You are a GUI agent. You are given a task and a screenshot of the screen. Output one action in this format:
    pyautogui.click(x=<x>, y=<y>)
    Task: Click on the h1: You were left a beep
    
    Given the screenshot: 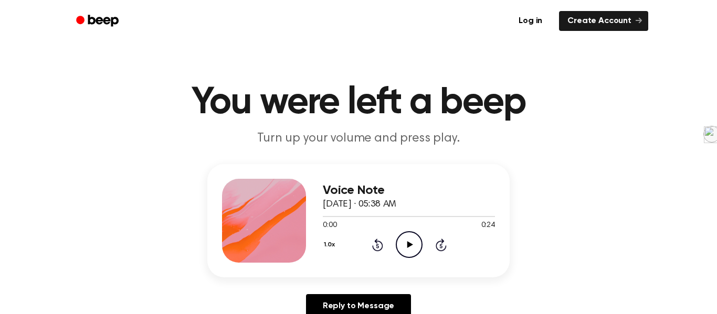 What is the action you would take?
    pyautogui.click(x=359, y=103)
    